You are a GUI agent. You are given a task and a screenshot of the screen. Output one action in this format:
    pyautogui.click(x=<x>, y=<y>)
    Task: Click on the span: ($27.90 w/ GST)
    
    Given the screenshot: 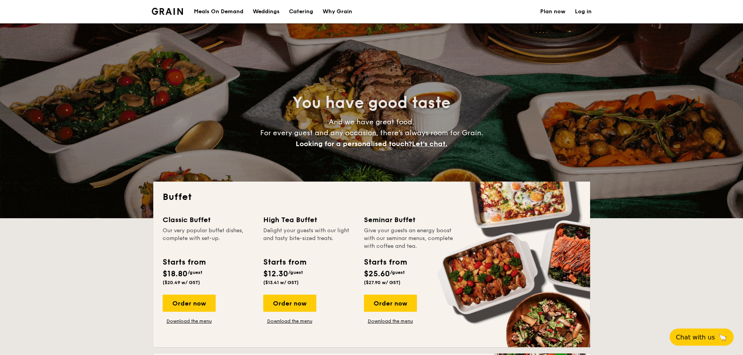 What is the action you would take?
    pyautogui.click(x=382, y=283)
    